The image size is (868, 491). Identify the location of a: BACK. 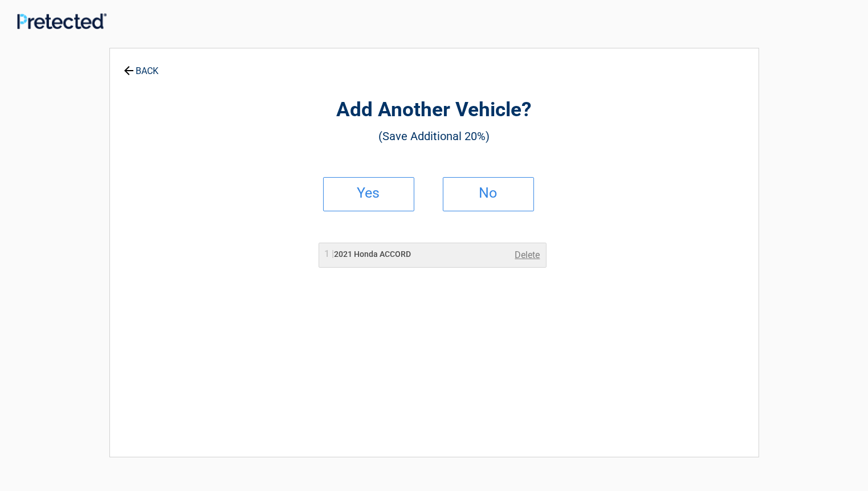
(141, 65).